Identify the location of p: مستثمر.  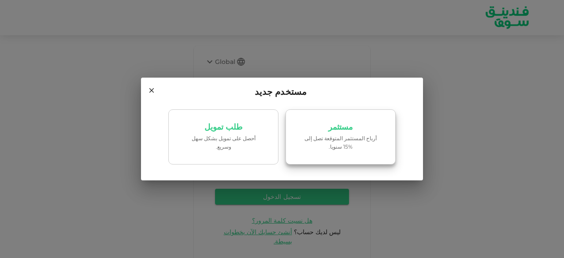
(341, 127).